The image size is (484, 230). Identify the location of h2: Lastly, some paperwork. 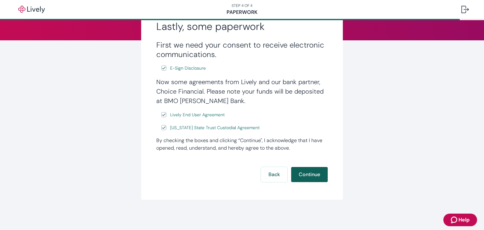
(242, 26).